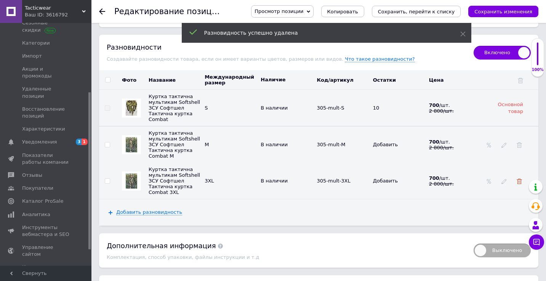  I want to click on th: Фото, so click(132, 80).